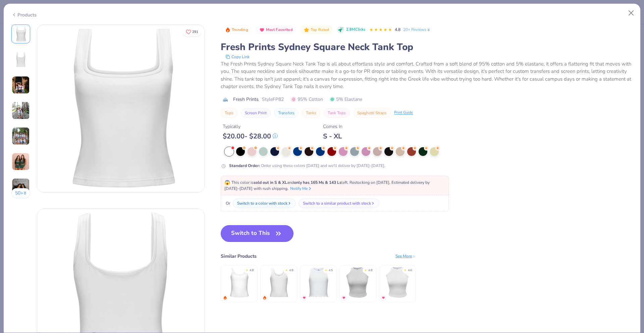 This screenshot has height=333, width=644. Describe the element at coordinates (333, 126) in the screenshot. I see `div: Comes In` at that location.